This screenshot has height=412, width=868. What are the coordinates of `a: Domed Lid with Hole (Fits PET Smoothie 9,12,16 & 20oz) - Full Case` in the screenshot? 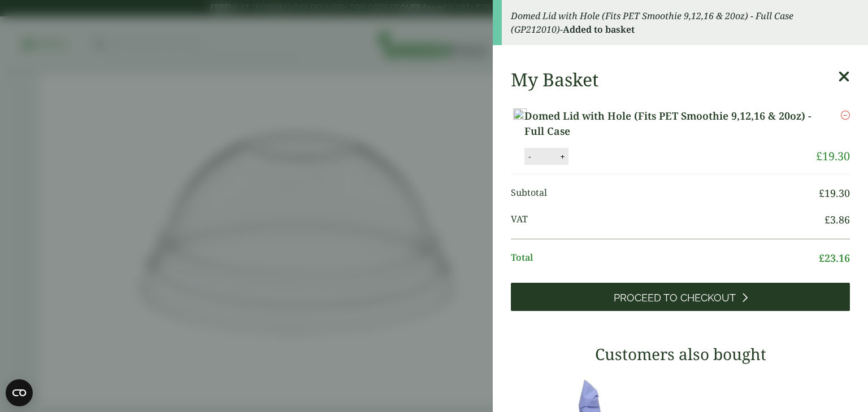 It's located at (671, 123).